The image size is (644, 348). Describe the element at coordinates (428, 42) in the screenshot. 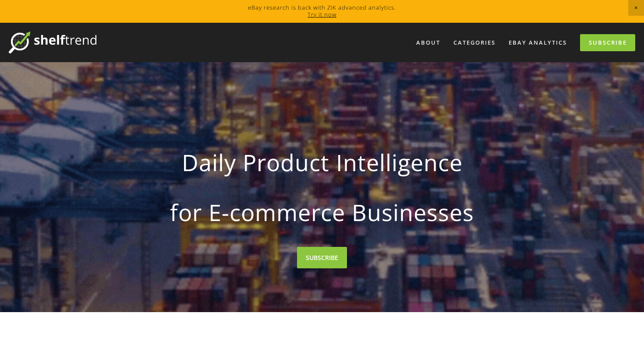

I see `a: About` at that location.